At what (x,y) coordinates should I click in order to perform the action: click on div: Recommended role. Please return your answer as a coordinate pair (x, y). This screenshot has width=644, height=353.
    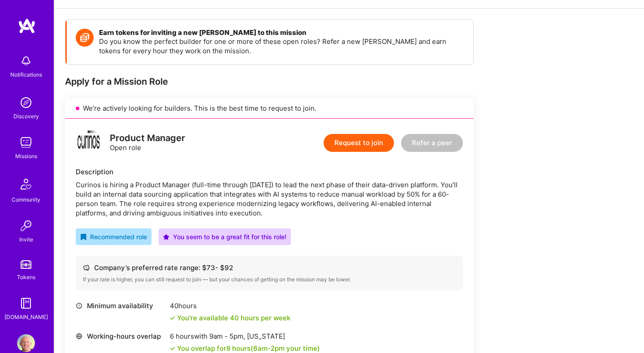
    Looking at the image, I should click on (114, 236).